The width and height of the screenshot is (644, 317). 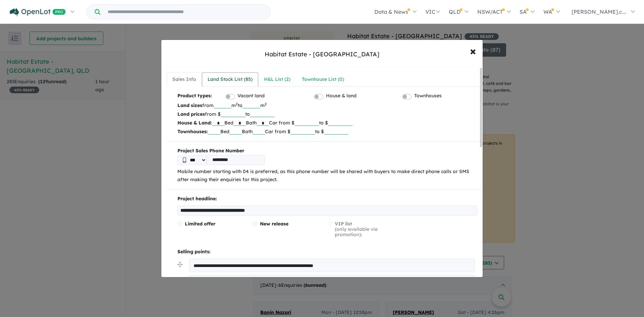 I want to click on p: Mobile number starting with 04 is preferred, as this phone number will be shared with buyers to m..., so click(x=327, y=176).